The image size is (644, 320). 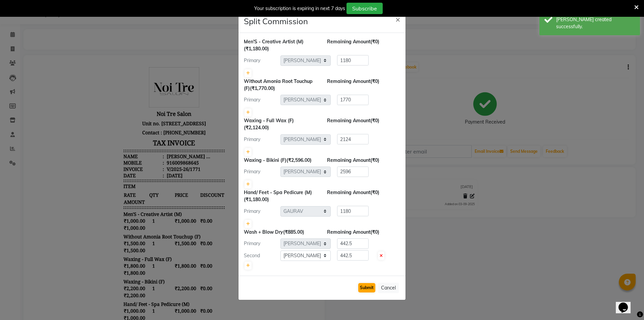 I want to click on span: RATE, so click(x=105, y=133).